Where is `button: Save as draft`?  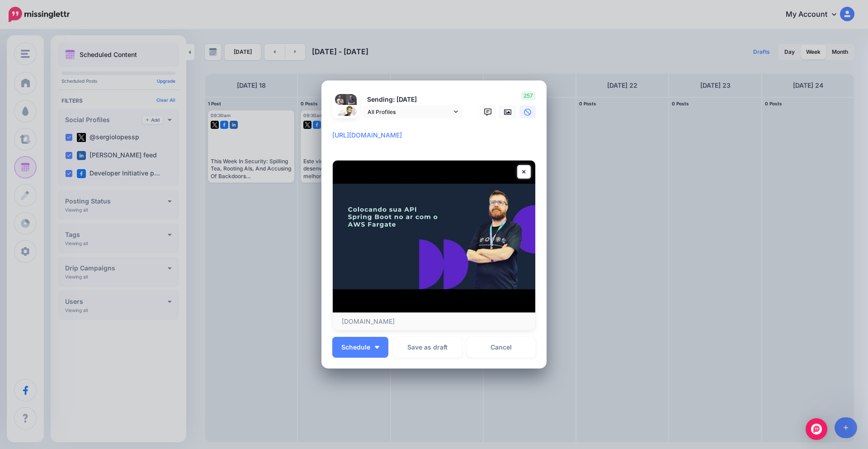
button: Save as draft is located at coordinates (428, 347).